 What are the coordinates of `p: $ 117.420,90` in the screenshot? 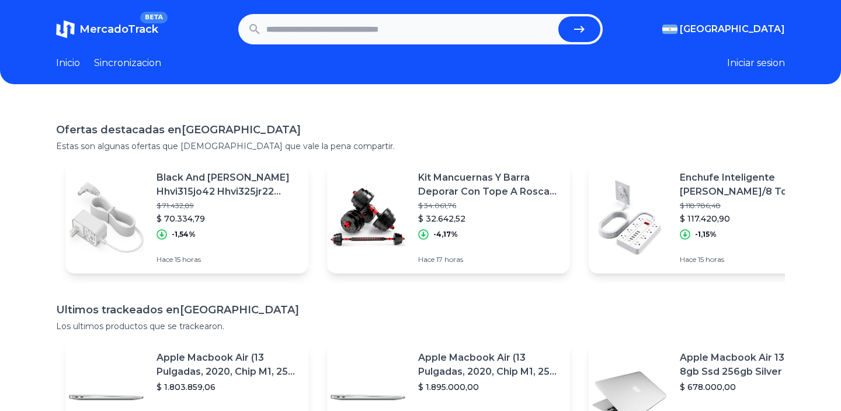 It's located at (751, 218).